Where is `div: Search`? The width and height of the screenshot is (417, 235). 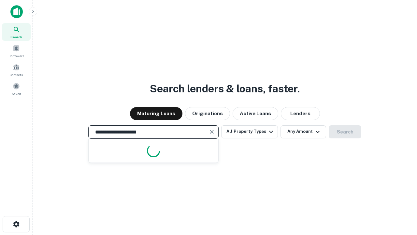 div: Search is located at coordinates (16, 32).